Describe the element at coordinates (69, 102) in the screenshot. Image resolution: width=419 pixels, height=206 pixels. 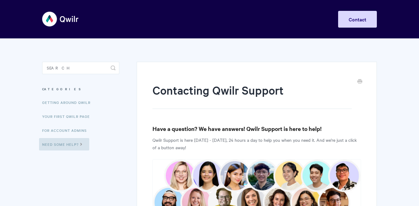
I see `a: Getting Around Qwilr` at that location.